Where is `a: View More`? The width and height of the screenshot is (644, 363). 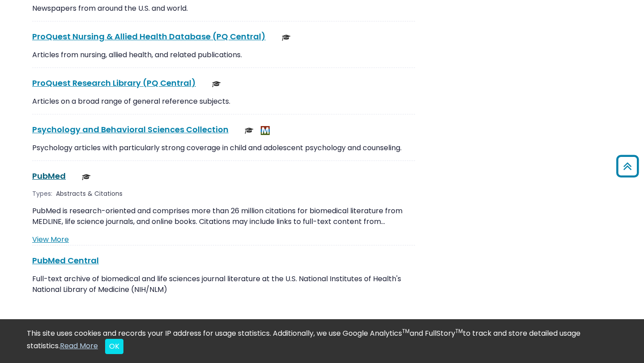 a: View More is located at coordinates (51, 239).